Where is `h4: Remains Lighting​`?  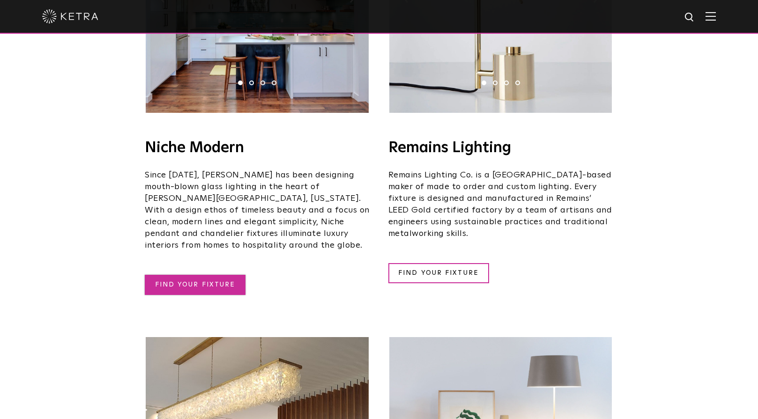 h4: Remains Lighting​ is located at coordinates (501, 148).